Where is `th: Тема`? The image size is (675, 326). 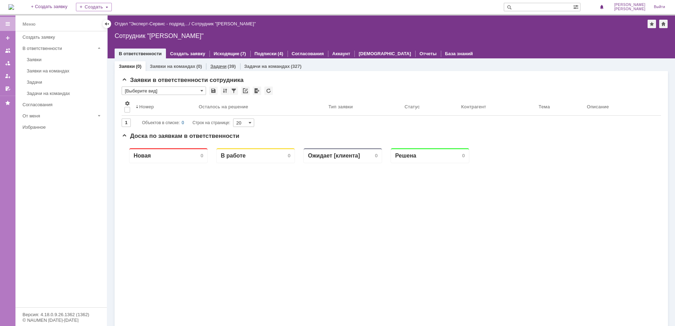 th: Тема is located at coordinates (560, 107).